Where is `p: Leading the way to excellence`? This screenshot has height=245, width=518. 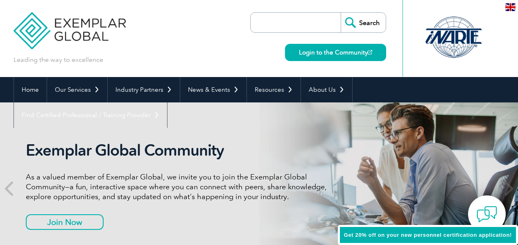
p: Leading the way to excellence is located at coordinates (58, 60).